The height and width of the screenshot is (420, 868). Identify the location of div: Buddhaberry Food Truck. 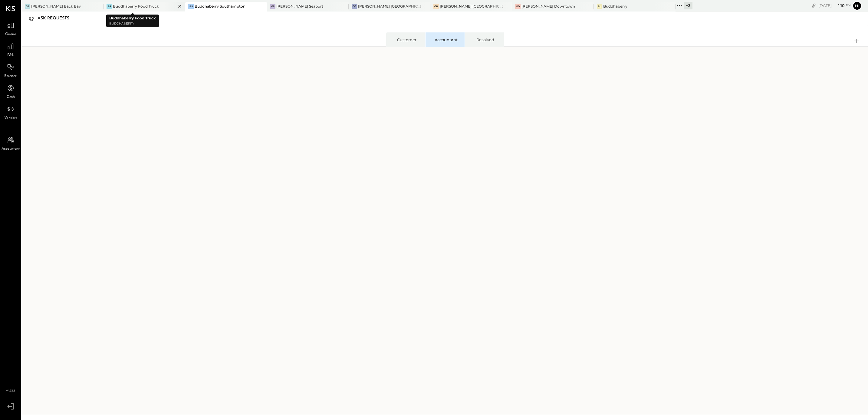
(136, 6).